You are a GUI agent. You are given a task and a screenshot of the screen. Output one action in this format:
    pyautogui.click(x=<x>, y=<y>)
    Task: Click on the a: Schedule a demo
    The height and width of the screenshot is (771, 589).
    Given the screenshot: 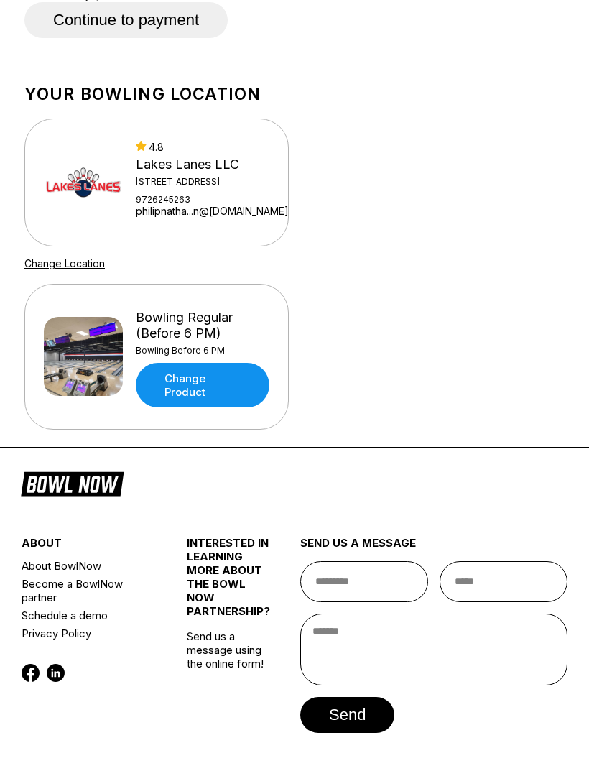 What is the action you would take?
    pyautogui.click(x=88, y=615)
    